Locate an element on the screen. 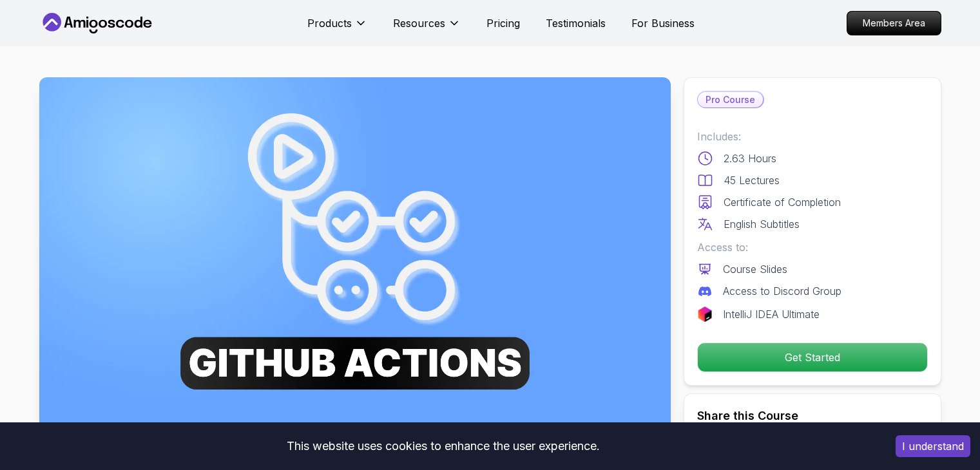 This screenshot has width=980, height=470. p: Access to: is located at coordinates (812, 248).